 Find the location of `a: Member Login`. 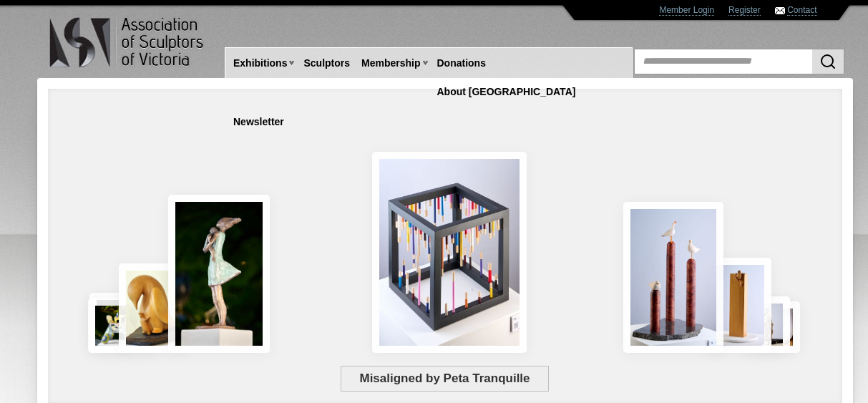

a: Member Login is located at coordinates (687, 10).